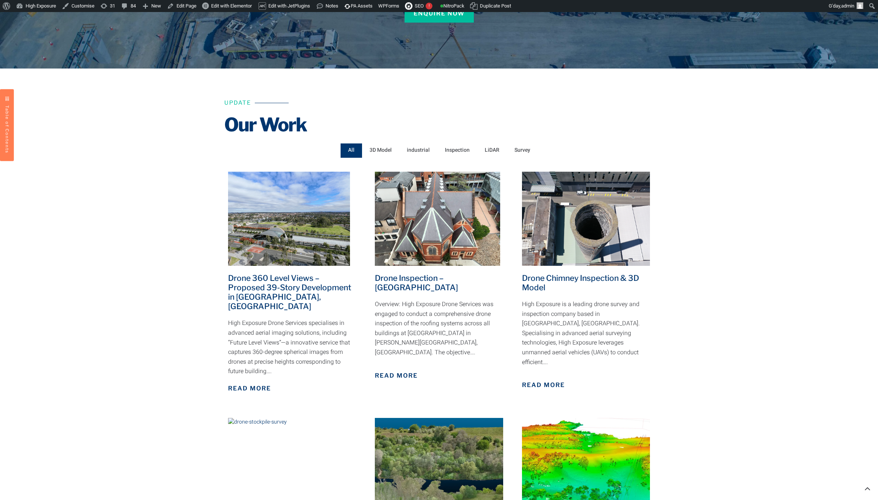  I want to click on div: High Exposure Drone Services specialises in advanced aerial imaging solutions, including “Future ..., so click(292, 347).